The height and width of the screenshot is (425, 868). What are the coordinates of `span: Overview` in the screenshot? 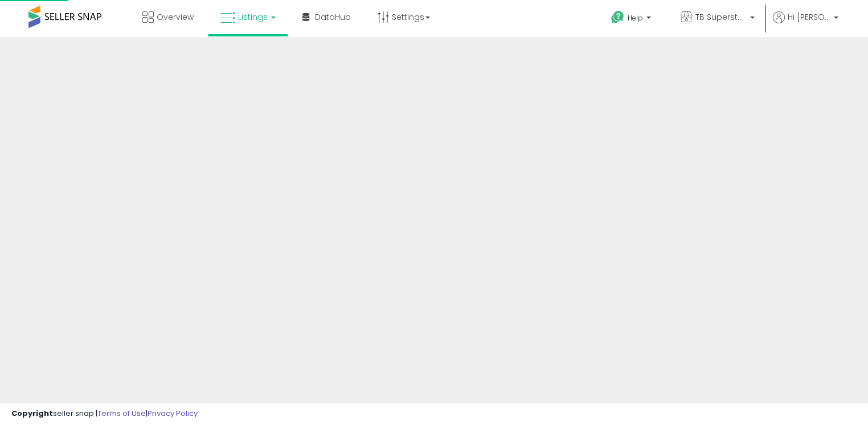 It's located at (175, 17).